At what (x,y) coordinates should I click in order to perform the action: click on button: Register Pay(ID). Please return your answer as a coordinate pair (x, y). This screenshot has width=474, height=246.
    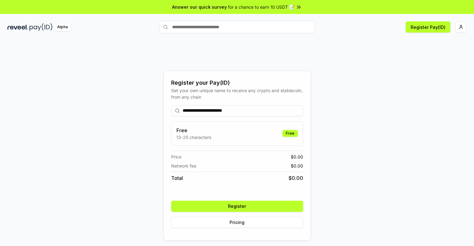
    Looking at the image, I should click on (428, 27).